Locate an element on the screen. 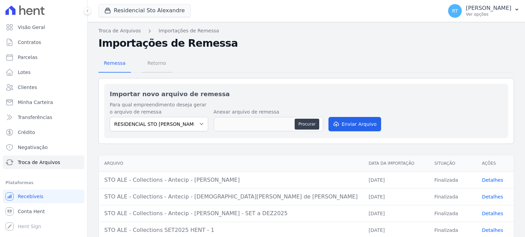  a: Lotes is located at coordinates (43, 72).